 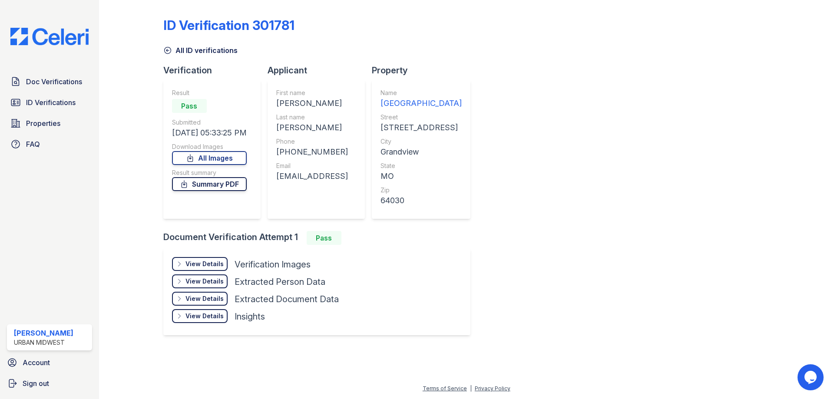 I want to click on a: Summary PDF, so click(x=209, y=184).